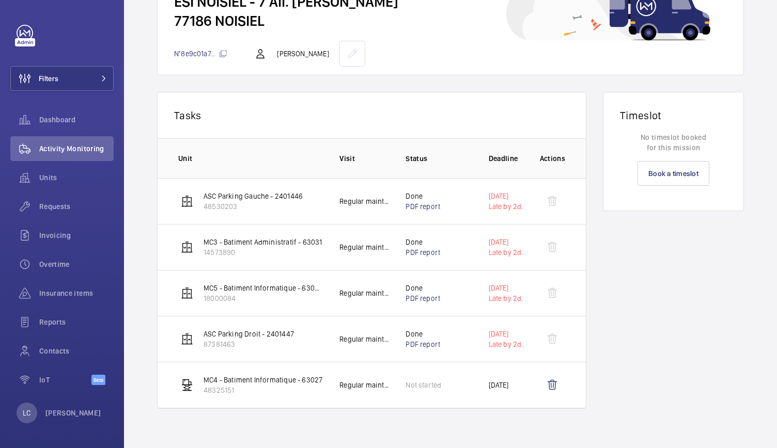  What do you see at coordinates (65, 380) in the screenshot?
I see `span: IoT` at bounding box center [65, 380].